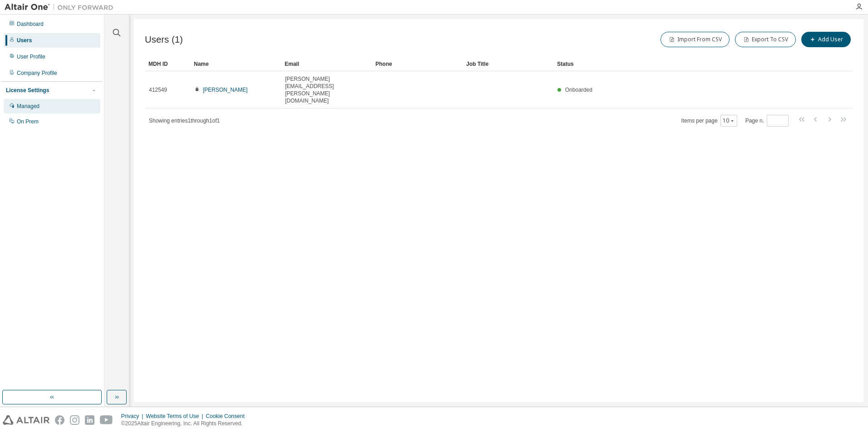 The height and width of the screenshot is (433, 868). Describe the element at coordinates (37, 73) in the screenshot. I see `div: Company Profile` at that location.